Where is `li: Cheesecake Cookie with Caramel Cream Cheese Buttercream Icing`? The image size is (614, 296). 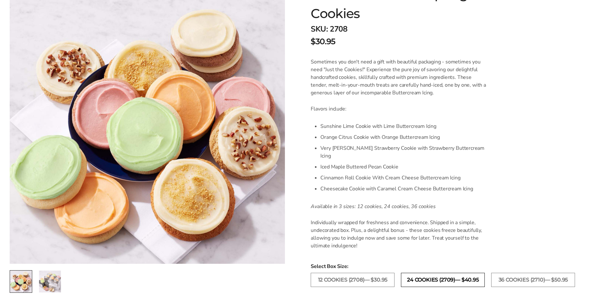
li: Cheesecake Cookie with Caramel Cream Cheese Buttercream Icing is located at coordinates (404, 189).